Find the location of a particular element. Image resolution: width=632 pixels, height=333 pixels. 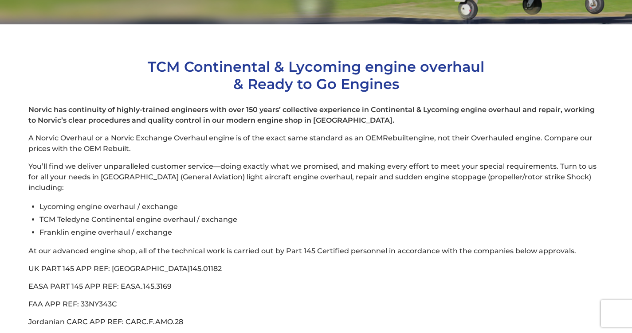

span: Jordanian CARC APP REF: CARC.F.AMO.28 is located at coordinates (106, 322).